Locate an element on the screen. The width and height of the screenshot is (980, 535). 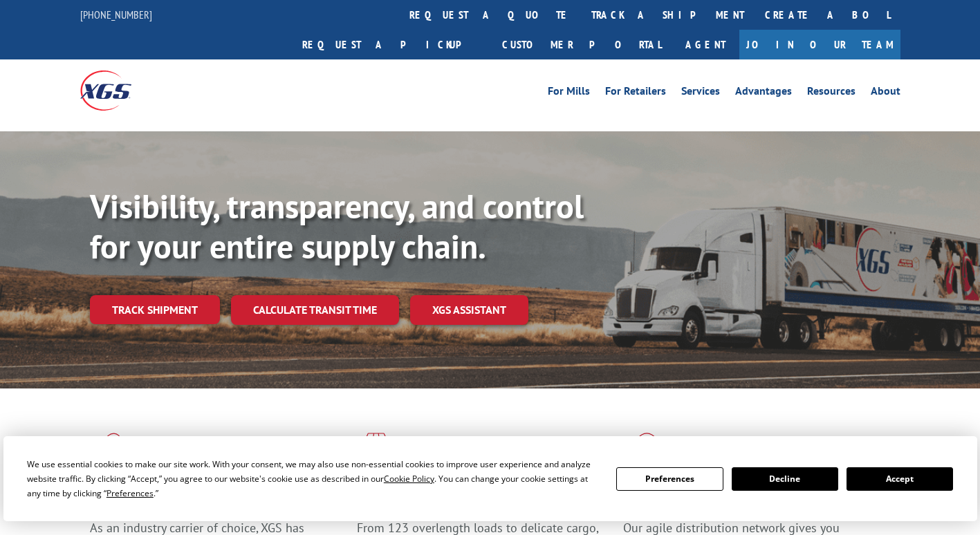
div: Cookie Consent Prompt is located at coordinates (490, 479).